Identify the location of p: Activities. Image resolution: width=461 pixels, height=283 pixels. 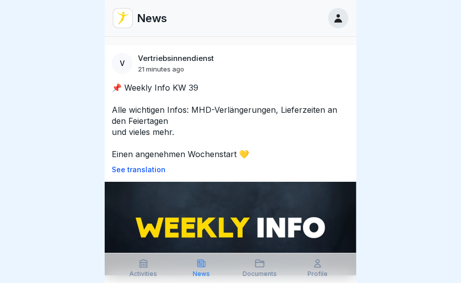
(143, 274).